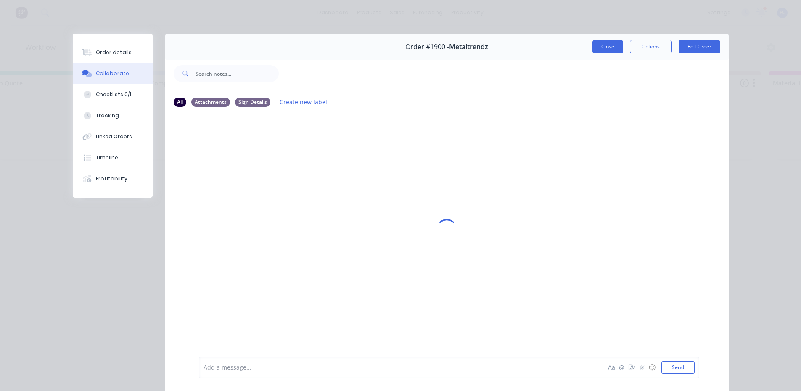 This screenshot has height=391, width=801. I want to click on div: Timeline, so click(107, 158).